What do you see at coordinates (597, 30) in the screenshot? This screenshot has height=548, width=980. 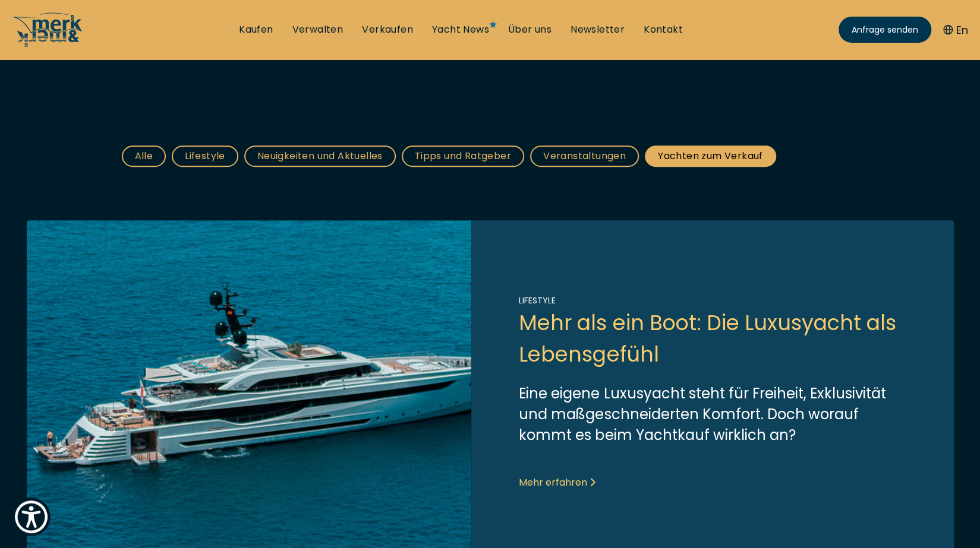 I see `a: Newsletter` at bounding box center [597, 30].